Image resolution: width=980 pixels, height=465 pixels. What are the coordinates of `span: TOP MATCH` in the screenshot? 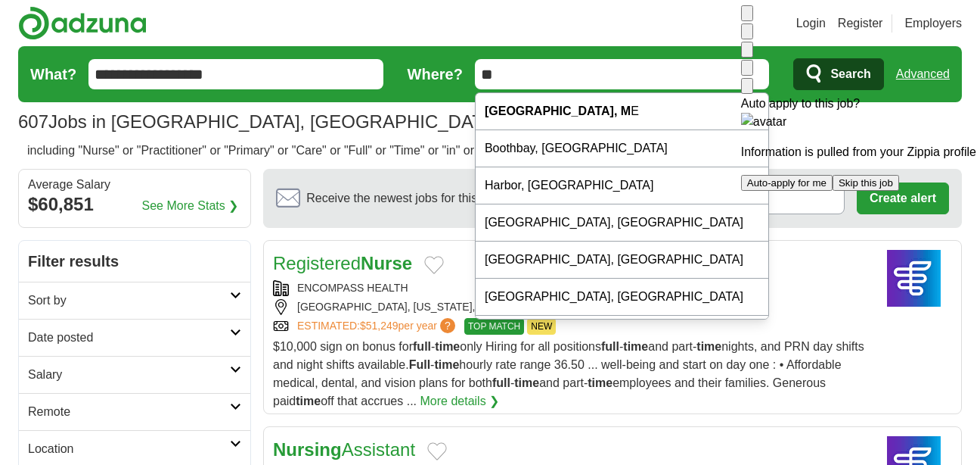 It's located at (494, 326).